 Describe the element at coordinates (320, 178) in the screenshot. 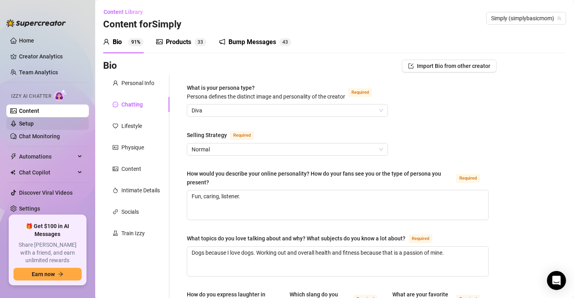

I see `div: How would you describe your online personality? How do your fans see you or the type of persona y...` at that location.